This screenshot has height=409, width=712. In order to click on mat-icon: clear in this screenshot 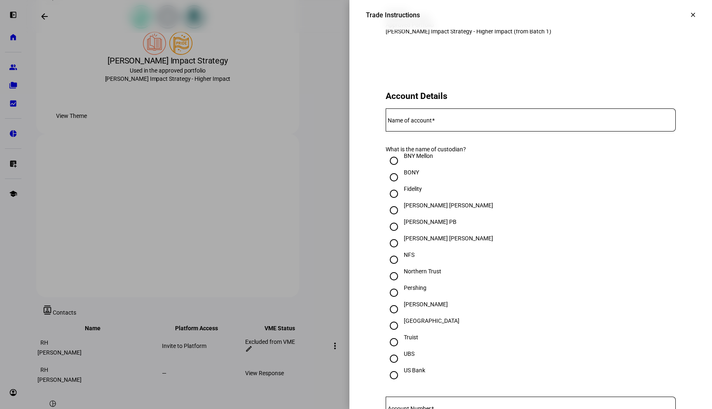, I will do `click(693, 15)`.